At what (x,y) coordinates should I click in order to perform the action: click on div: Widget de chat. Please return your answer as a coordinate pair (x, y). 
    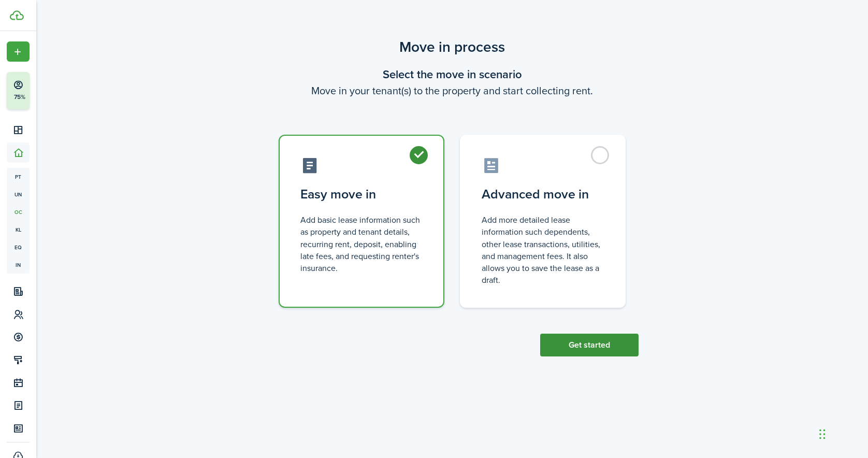
    Looking at the image, I should click on (842, 433).